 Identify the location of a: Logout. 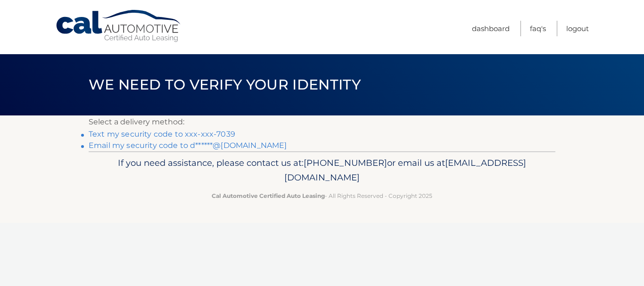
(577, 28).